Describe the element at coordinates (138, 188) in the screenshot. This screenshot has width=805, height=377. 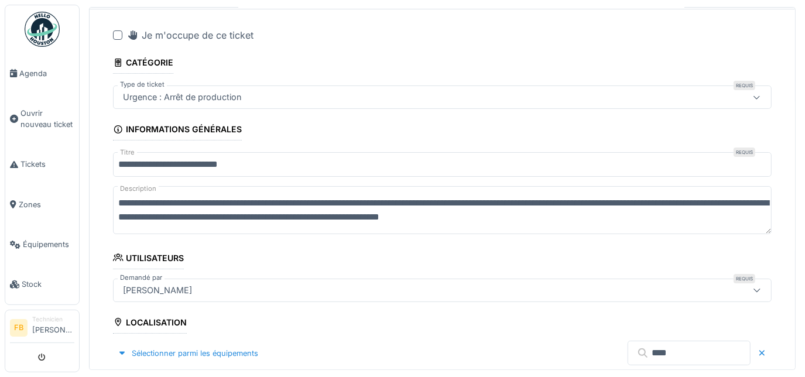
I see `label: Description` at that location.